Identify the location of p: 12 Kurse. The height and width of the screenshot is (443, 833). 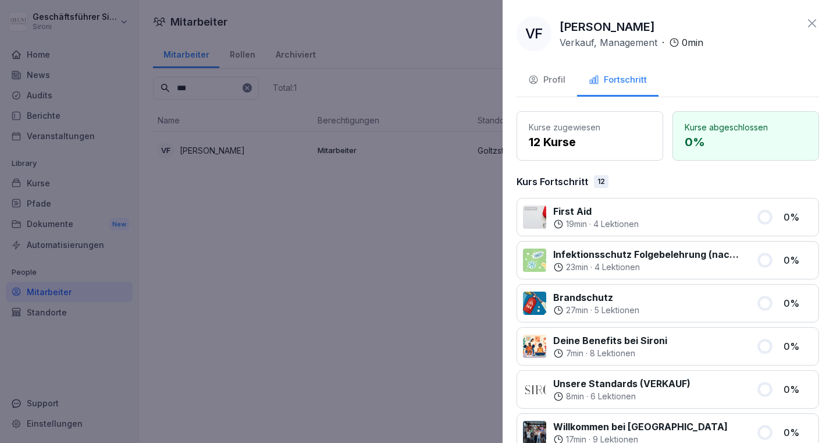
(590, 142).